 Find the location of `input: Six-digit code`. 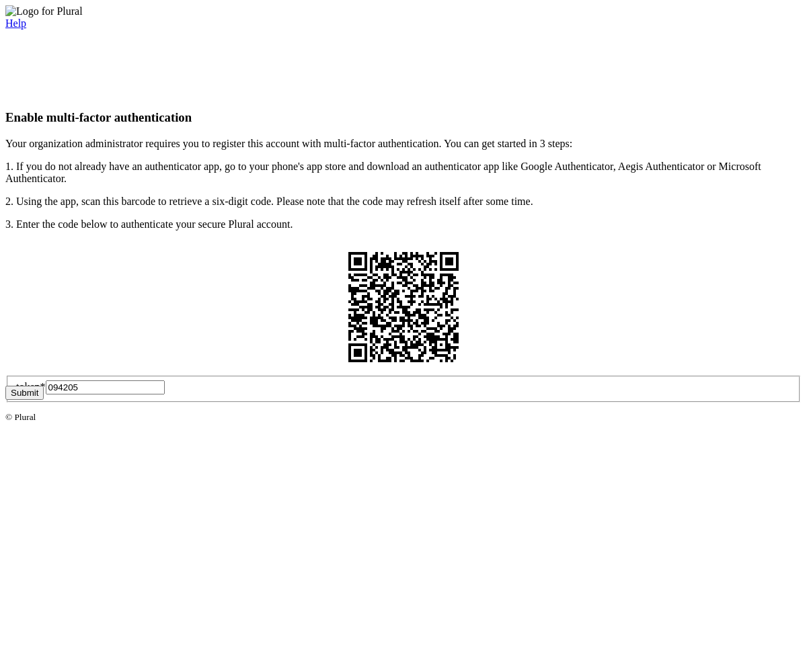

input: Six-digit code is located at coordinates (105, 387).